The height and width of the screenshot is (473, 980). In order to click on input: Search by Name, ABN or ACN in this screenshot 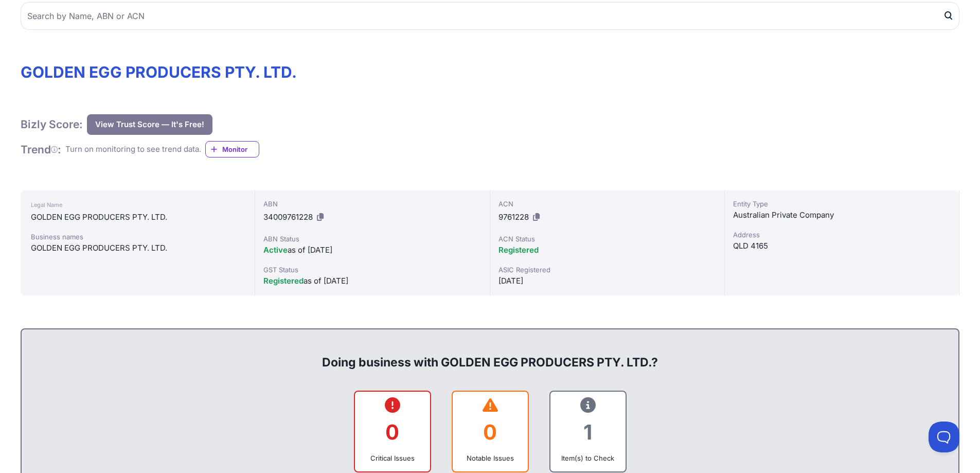, I will do `click(490, 16)`.